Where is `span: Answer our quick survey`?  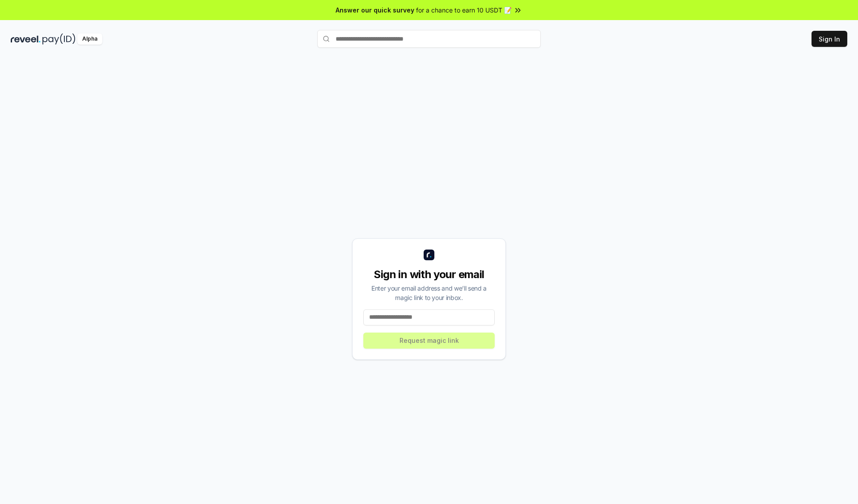
span: Answer our quick survey is located at coordinates (375, 10).